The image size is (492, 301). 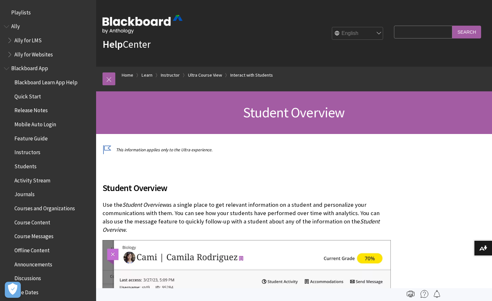 What do you see at coordinates (24, 193) in the screenshot?
I see `span: Journals` at bounding box center [24, 193].